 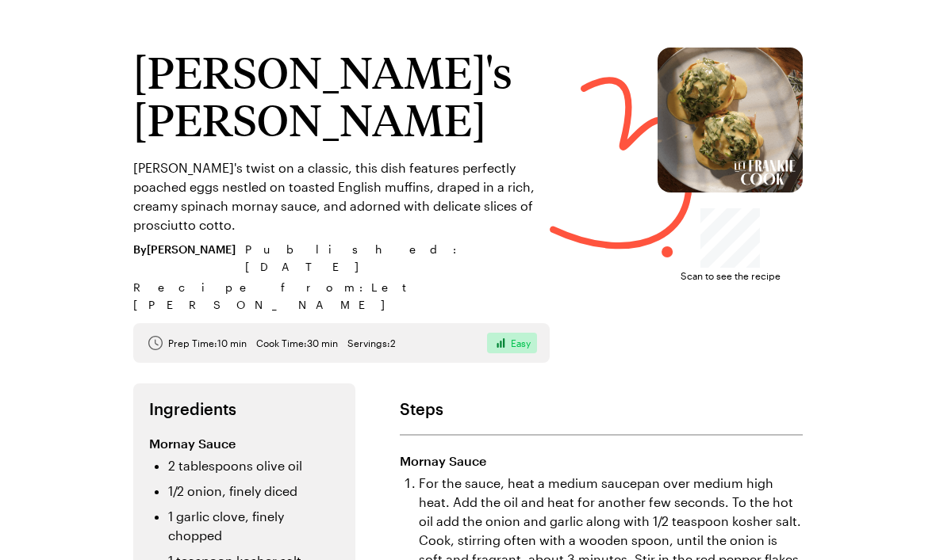 I want to click on span: Easy, so click(x=520, y=343).